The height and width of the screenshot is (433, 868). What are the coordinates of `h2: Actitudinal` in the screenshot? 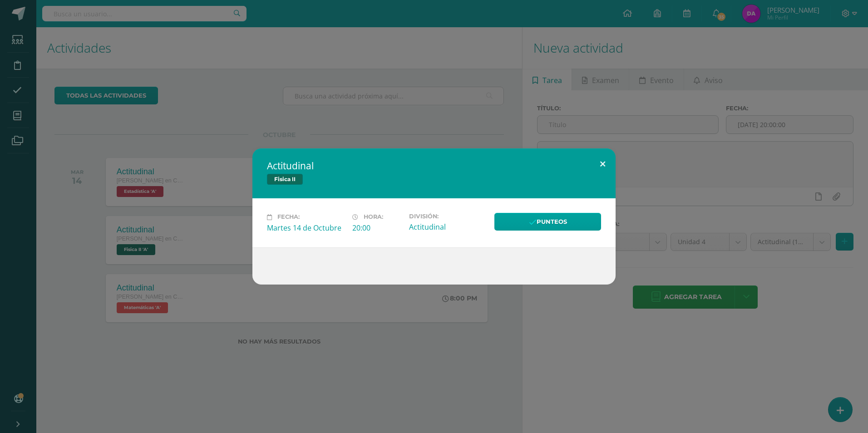 It's located at (434, 166).